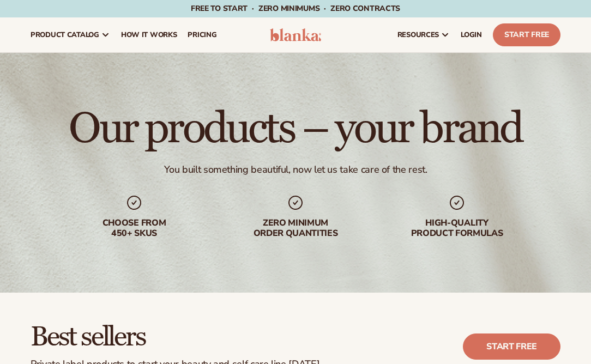 This screenshot has width=591, height=364. Describe the element at coordinates (134, 228) in the screenshot. I see `div: Choose from 450+ Skus` at that location.